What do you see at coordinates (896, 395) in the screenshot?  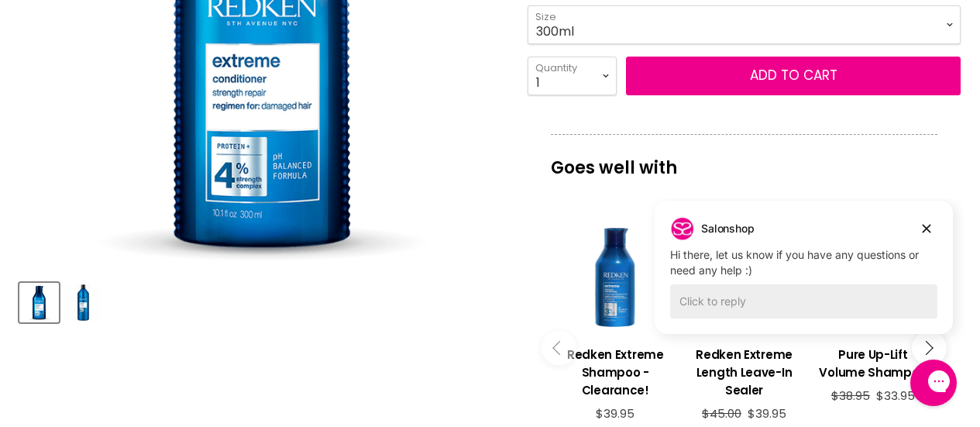 I see `span: $33.95` at bounding box center [896, 395].